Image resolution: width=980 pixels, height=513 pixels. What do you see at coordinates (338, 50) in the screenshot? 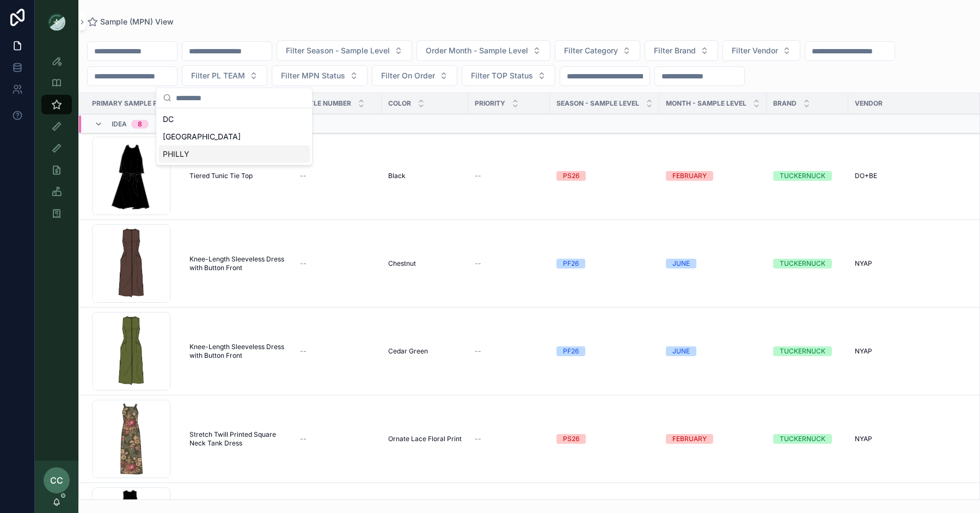
I see `span: Filter Season - Sample Level` at bounding box center [338, 50].